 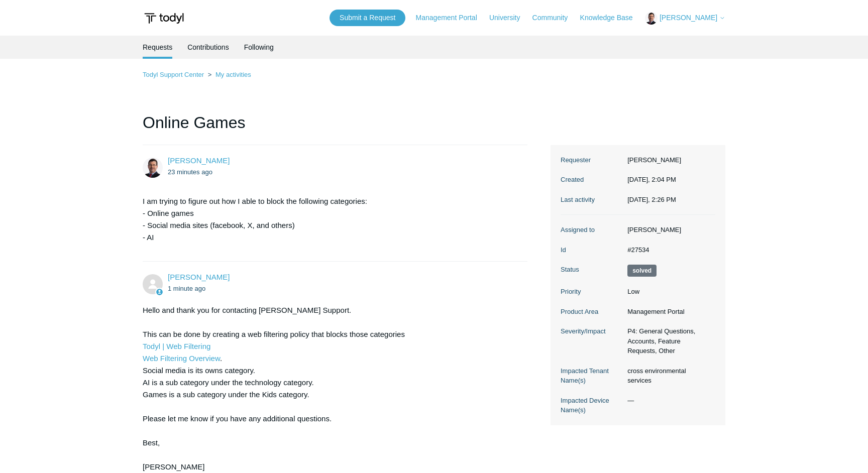 I want to click on li: Requests, so click(x=157, y=47).